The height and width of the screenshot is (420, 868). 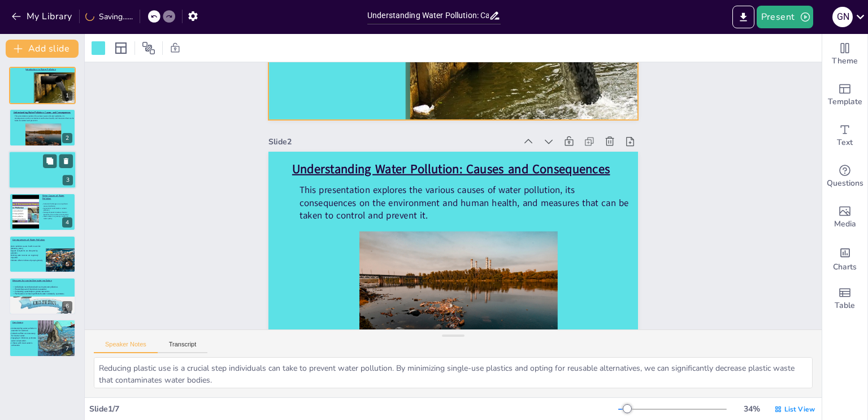 What do you see at coordinates (845, 177) in the screenshot?
I see `div: Get real-time input from your audience` at bounding box center [845, 177].